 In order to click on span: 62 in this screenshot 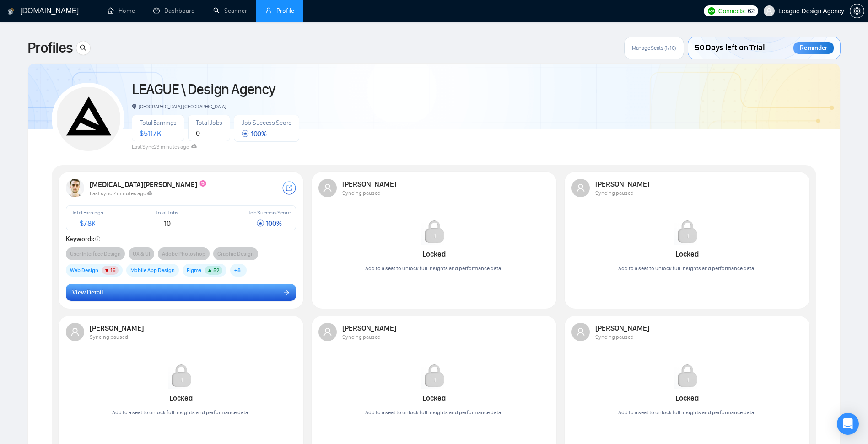, I will do `click(751, 11)`.